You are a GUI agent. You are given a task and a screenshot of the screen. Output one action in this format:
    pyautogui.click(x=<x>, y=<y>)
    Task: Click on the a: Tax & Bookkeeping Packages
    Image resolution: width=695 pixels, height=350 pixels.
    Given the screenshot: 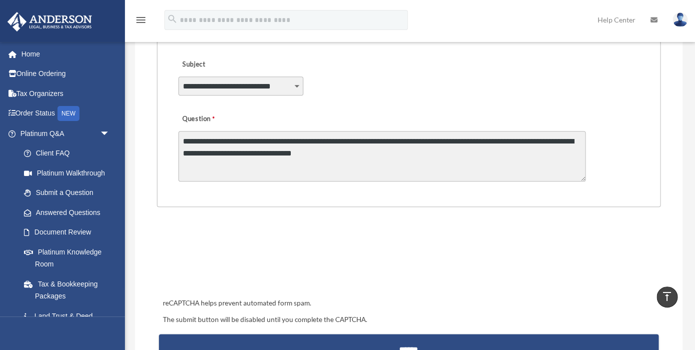 What is the action you would take?
    pyautogui.click(x=69, y=290)
    